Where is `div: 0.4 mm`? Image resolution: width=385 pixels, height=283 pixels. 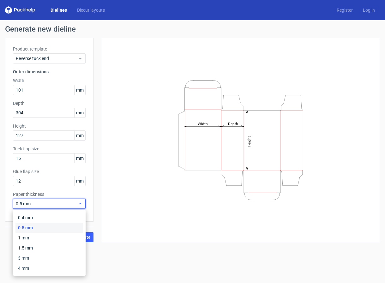 div: 0.4 mm is located at coordinates (49, 217).